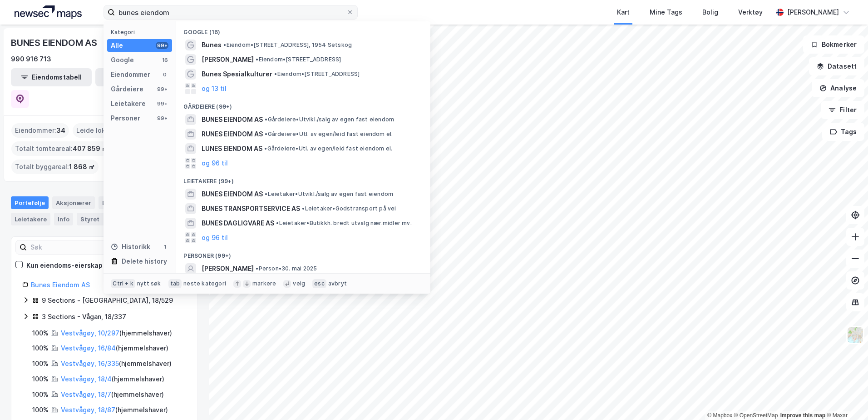  I want to click on div: avbryt, so click(337, 284).